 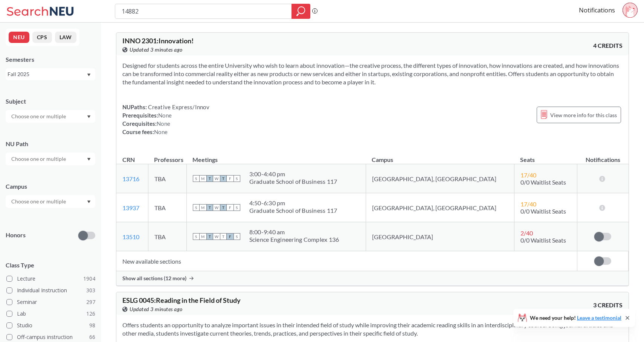 What do you see at coordinates (373, 329) in the screenshot?
I see `section: Offers students an opportunity to analyze important issues in their intended field of study while...` at bounding box center [373, 329].